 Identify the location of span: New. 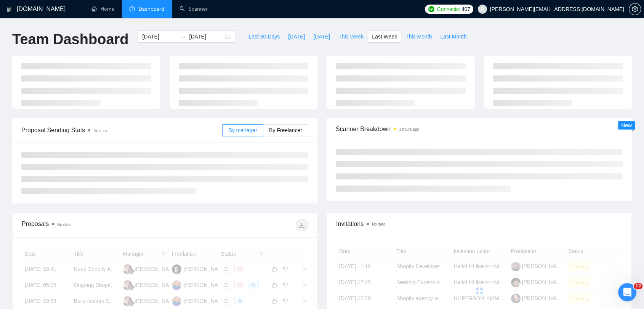
(626, 125).